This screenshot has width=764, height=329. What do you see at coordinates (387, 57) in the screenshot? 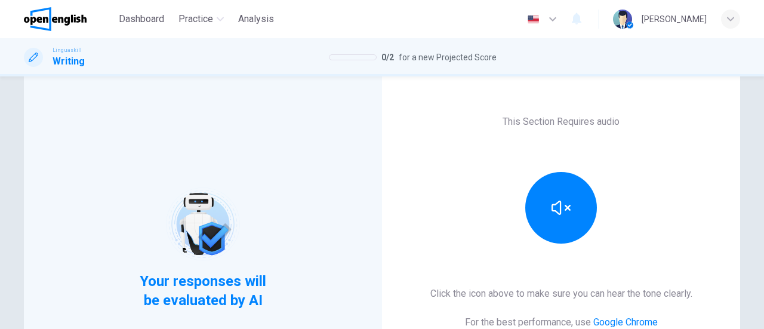
I see `span: 0 / 2` at bounding box center [387, 57].